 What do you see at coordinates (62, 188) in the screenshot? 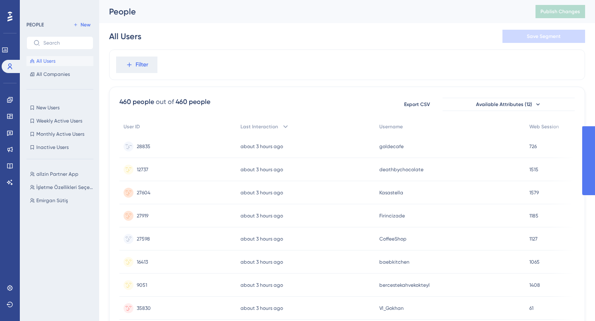
I see `button: İşletme Özellikleri Seçenler` at bounding box center [62, 188].